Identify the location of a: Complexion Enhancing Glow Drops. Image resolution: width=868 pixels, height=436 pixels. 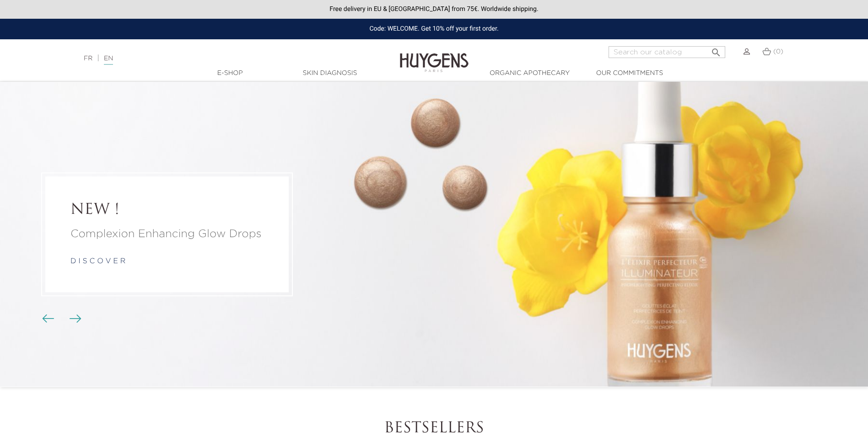
(167, 234).